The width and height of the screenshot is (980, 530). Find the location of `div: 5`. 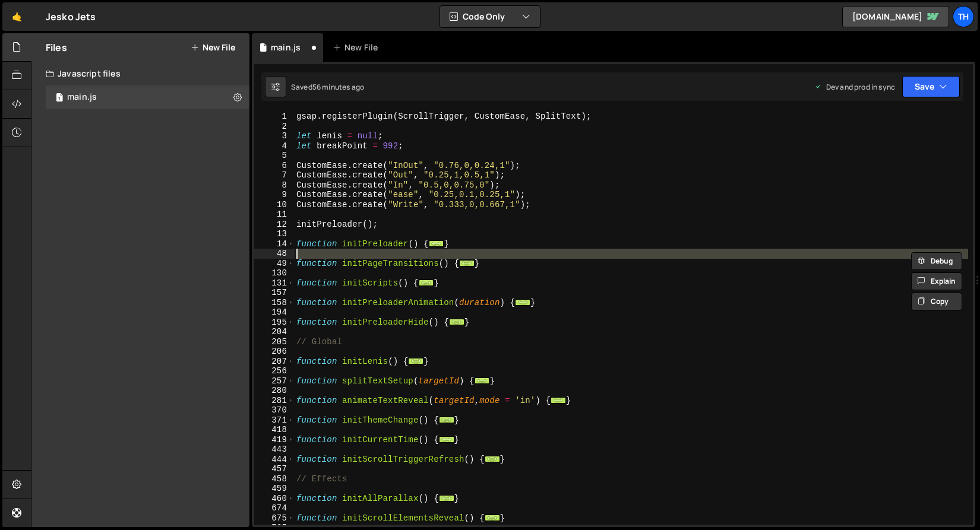

div: 5 is located at coordinates (275, 155).